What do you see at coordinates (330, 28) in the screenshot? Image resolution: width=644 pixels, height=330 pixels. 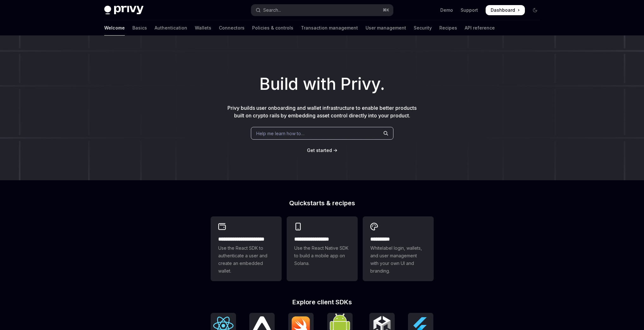 I see `a: Transaction management` at bounding box center [330, 28].